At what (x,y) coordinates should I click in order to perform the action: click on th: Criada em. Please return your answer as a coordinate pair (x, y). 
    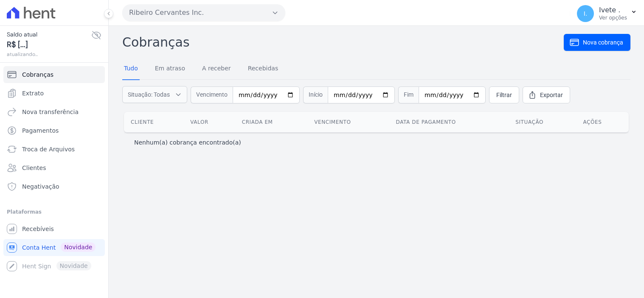
    Looking at the image, I should click on (271, 122).